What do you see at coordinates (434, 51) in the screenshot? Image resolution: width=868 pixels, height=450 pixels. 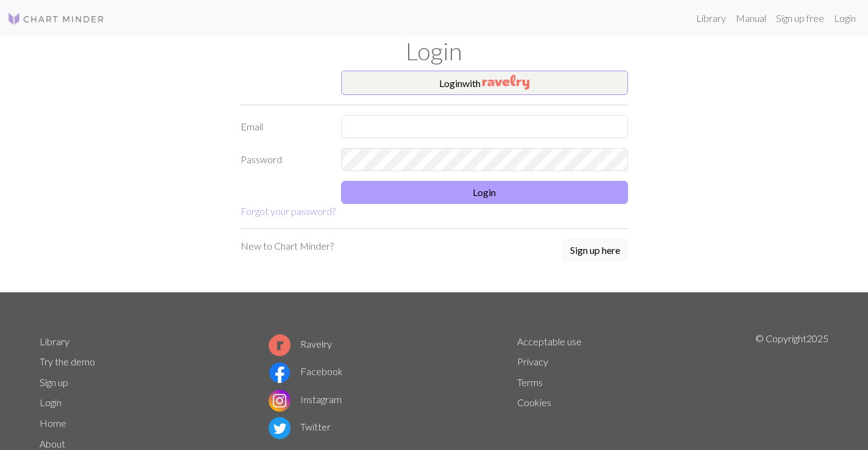 I see `h1: Login` at bounding box center [434, 51].